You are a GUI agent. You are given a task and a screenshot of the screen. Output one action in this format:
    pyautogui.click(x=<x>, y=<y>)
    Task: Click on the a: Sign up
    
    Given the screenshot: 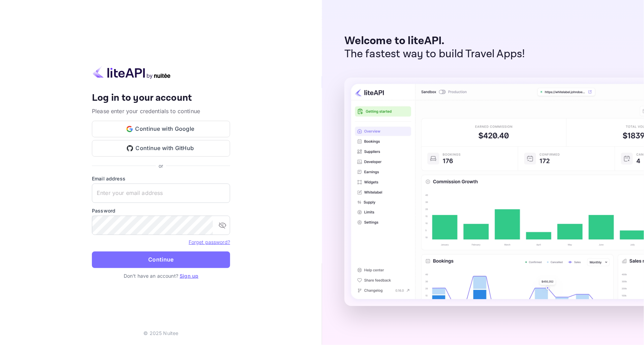 What is the action you would take?
    pyautogui.click(x=189, y=276)
    